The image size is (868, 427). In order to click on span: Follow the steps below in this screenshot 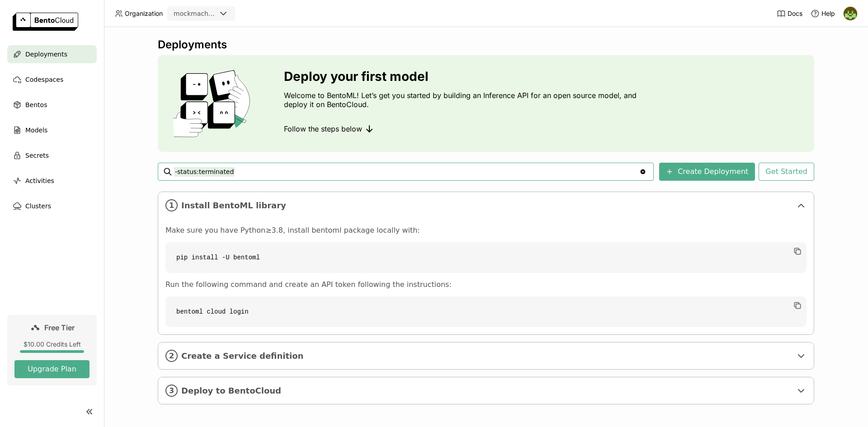, I will do `click(323, 129)`.